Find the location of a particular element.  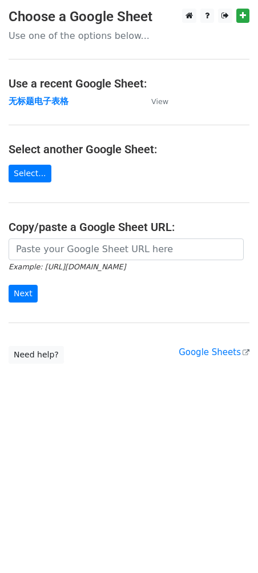

input: Paste your Google Sheet URL here is located at coordinates (126, 249).